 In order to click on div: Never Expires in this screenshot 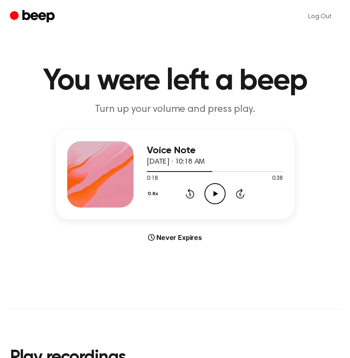, I will do `click(175, 238)`.